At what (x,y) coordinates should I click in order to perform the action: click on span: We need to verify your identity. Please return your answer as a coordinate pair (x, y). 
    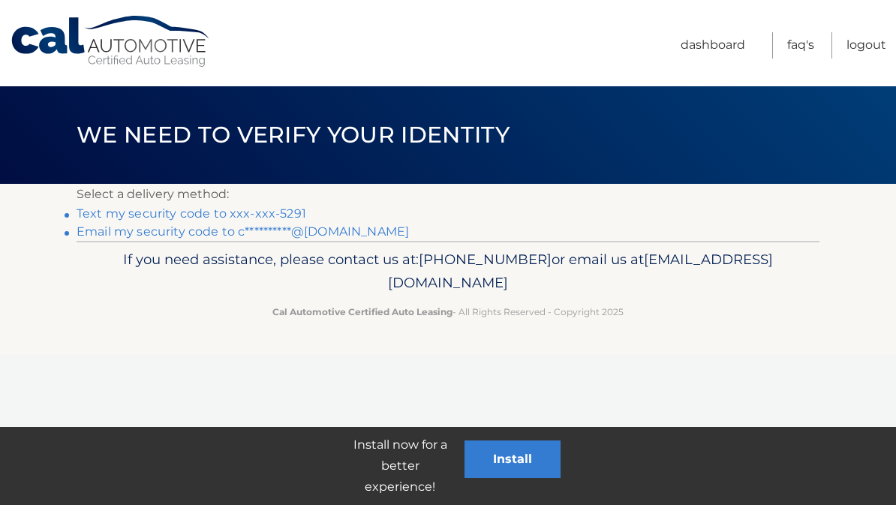
    Looking at the image, I should click on (293, 134).